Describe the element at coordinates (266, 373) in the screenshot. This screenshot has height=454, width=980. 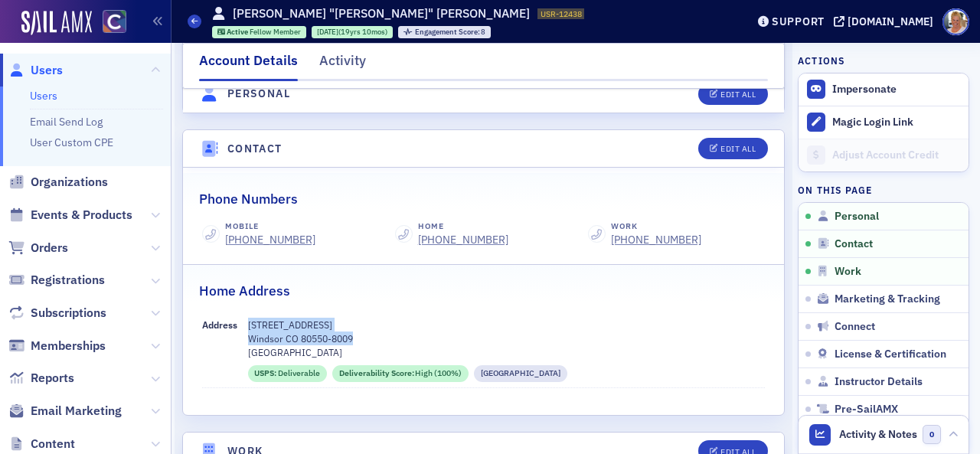
I see `span: USPS :` at that location.